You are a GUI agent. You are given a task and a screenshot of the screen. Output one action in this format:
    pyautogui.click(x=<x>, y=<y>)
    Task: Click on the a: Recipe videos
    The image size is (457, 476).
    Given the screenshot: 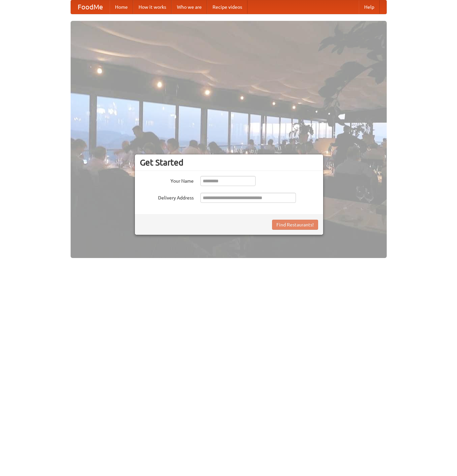 What is the action you would take?
    pyautogui.click(x=228, y=7)
    